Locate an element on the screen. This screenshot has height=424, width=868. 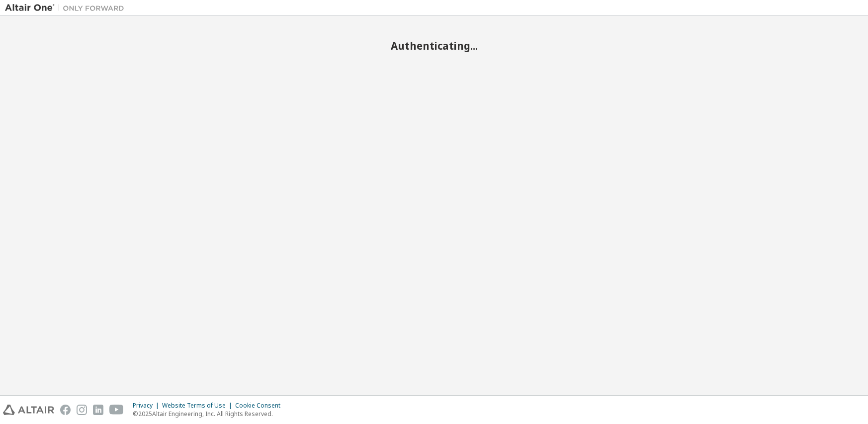
img: instagram.svg is located at coordinates (81, 409).